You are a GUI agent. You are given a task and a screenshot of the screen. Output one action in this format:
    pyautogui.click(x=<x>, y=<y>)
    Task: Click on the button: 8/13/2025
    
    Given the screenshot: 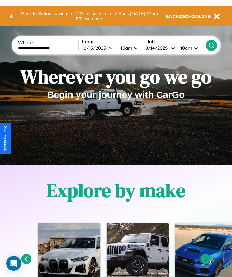 What is the action you would take?
    pyautogui.click(x=99, y=48)
    